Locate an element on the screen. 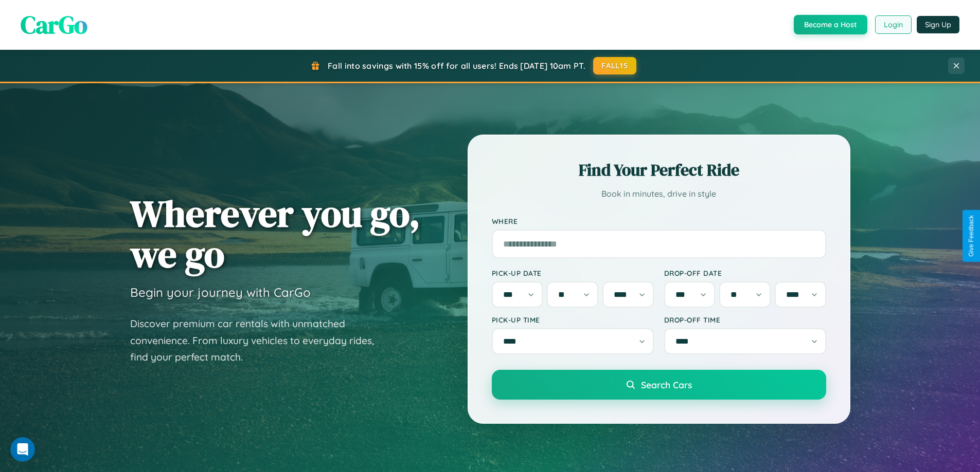 This screenshot has height=472, width=980. button: Sign Up is located at coordinates (938, 25).